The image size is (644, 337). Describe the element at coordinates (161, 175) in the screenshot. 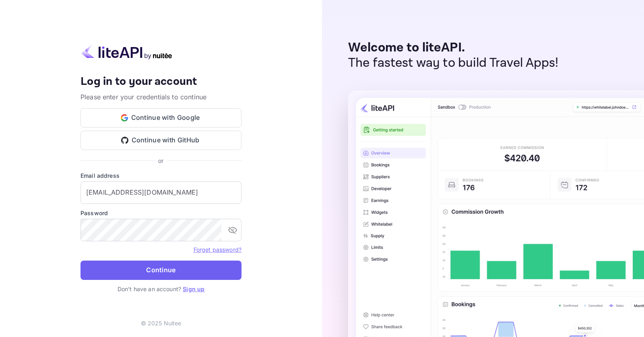

I see `label: Email address` at that location.